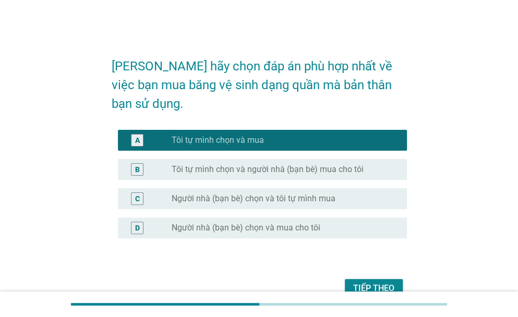  I want to click on div: B, so click(137, 169).